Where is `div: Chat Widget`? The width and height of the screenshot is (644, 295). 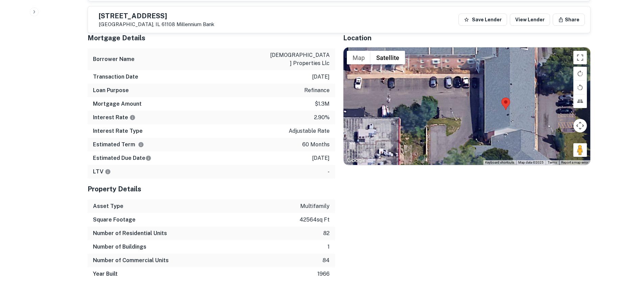 div: Chat Widget is located at coordinates (627, 257).